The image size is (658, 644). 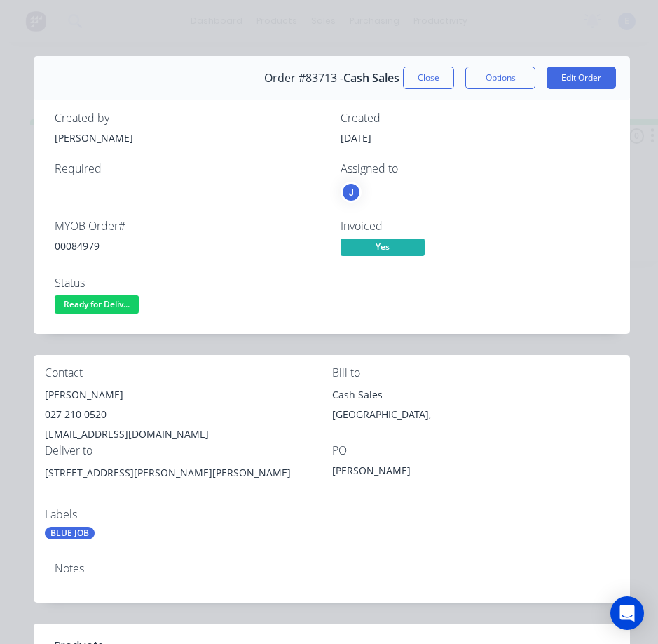 I want to click on div: Bill to, so click(x=476, y=373).